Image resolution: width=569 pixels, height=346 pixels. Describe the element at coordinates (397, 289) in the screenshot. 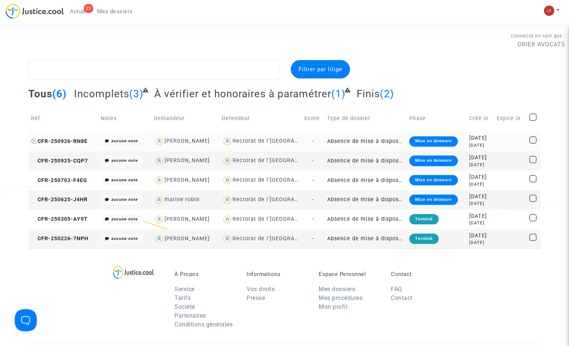

I see `a: FAQ` at that location.